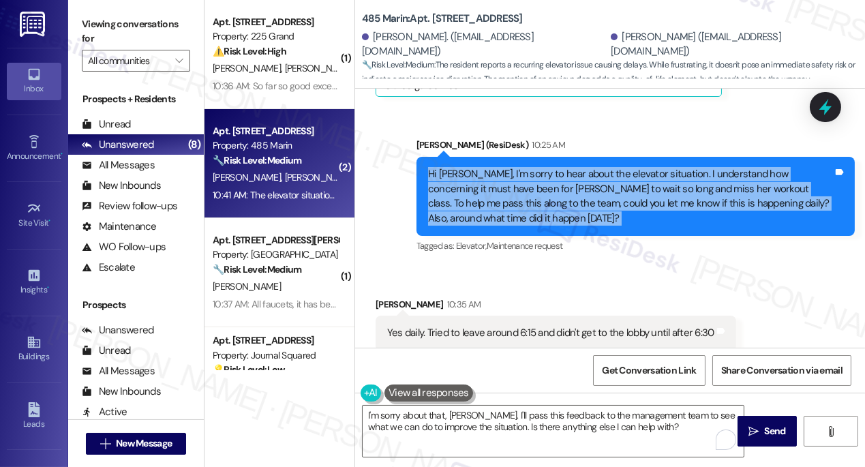  What do you see at coordinates (108, 267) in the screenshot?
I see `div: Escalate` at bounding box center [108, 267].